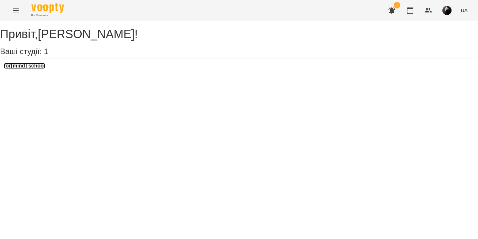 This screenshot has width=478, height=239. What do you see at coordinates (25, 66) in the screenshot?
I see `h3: for[mind] school` at bounding box center [25, 66].